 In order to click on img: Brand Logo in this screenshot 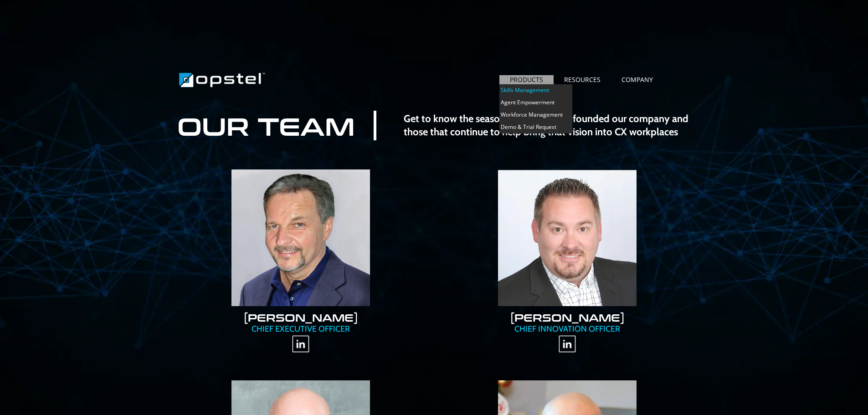, I will do `click(222, 80)`.